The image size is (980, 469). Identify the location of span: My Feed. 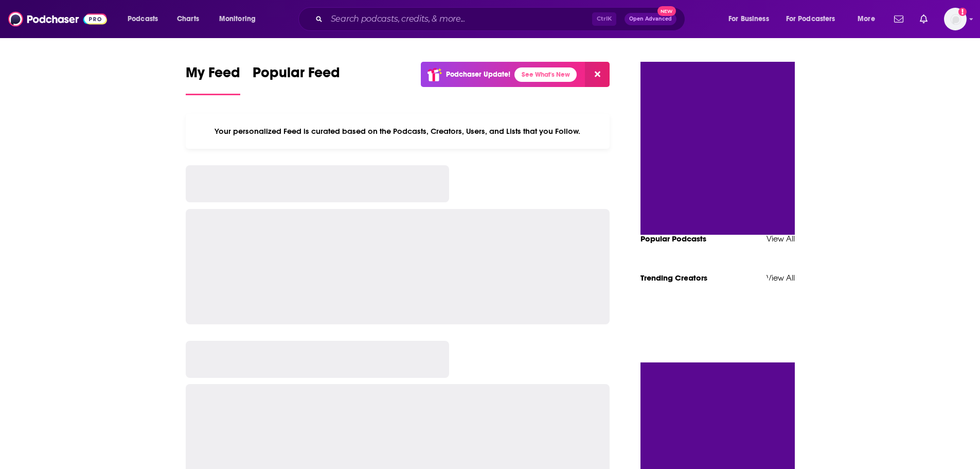
(213, 76).